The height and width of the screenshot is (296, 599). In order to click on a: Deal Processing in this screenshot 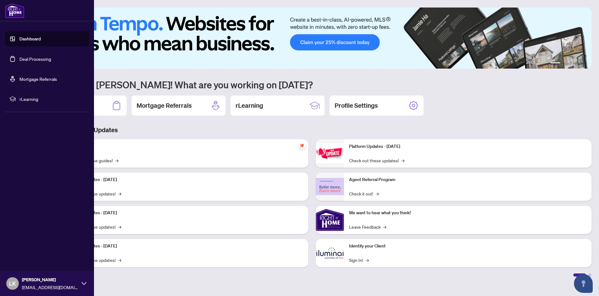, I will do `click(35, 59)`.